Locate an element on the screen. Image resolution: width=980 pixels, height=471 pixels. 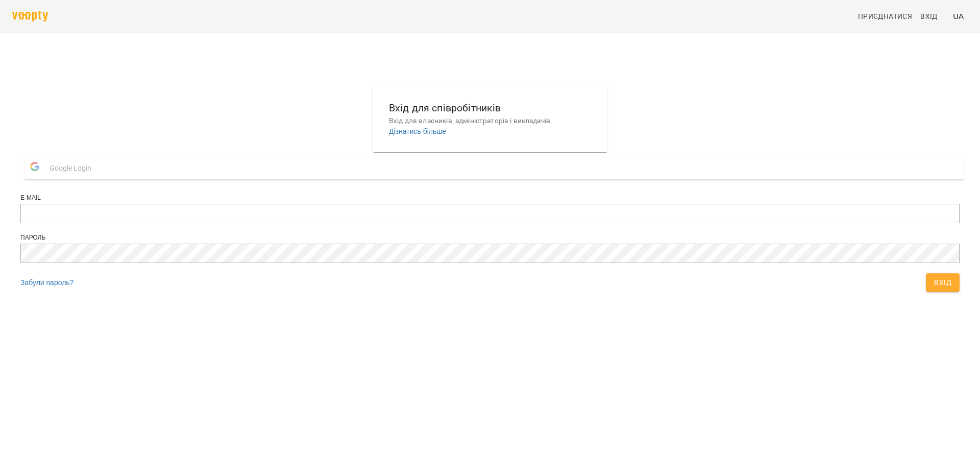
a: Приєднатися is located at coordinates (885, 16).